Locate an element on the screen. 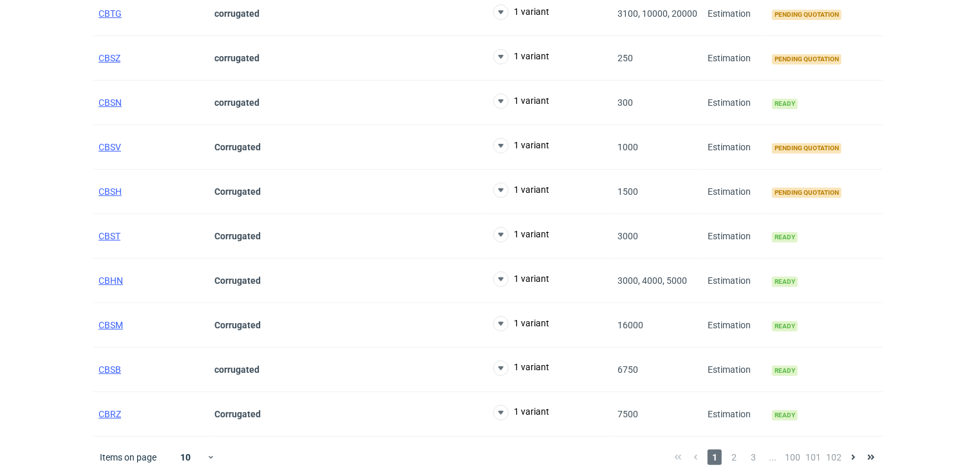 This screenshot has height=476, width=980. a: CBSN is located at coordinates (110, 102).